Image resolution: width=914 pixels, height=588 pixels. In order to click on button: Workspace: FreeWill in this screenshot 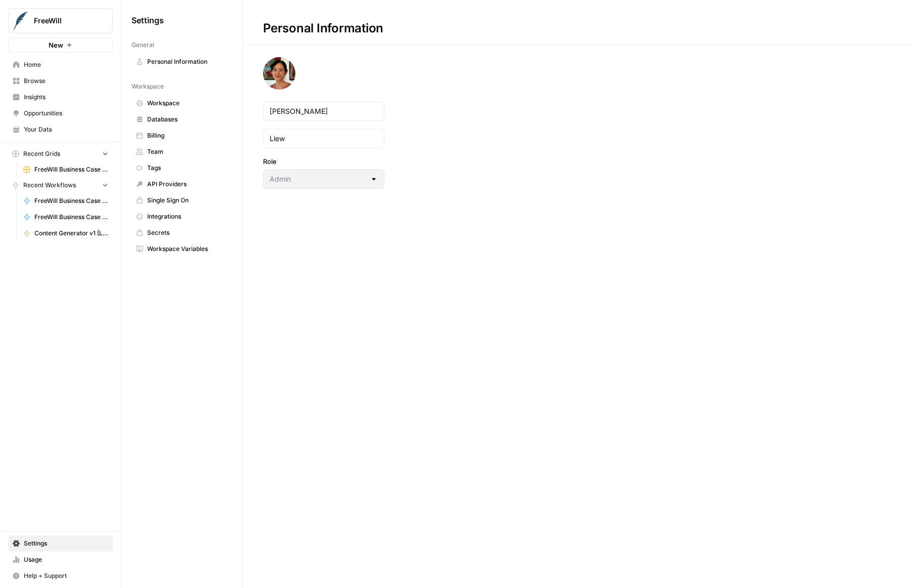, I will do `click(61, 21)`.